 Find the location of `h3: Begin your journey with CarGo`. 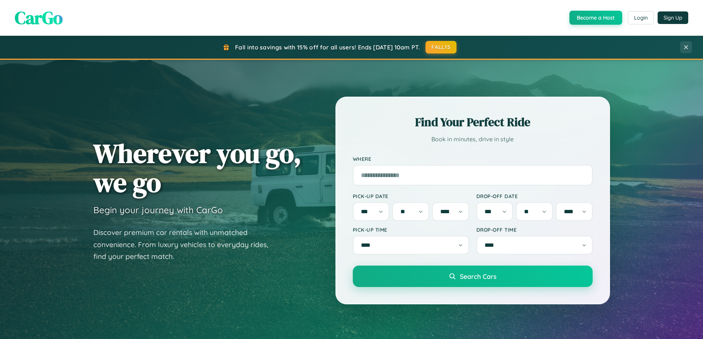

h3: Begin your journey with CarGo is located at coordinates (158, 210).